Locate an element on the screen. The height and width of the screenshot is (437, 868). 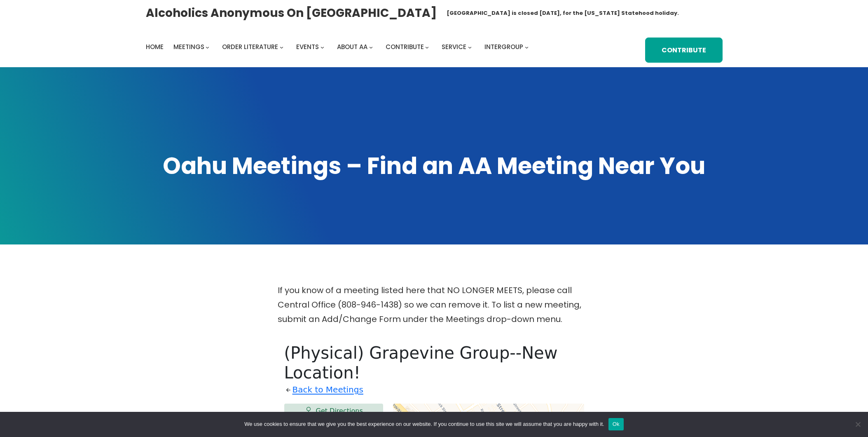
a: Meetings is located at coordinates (189, 47).